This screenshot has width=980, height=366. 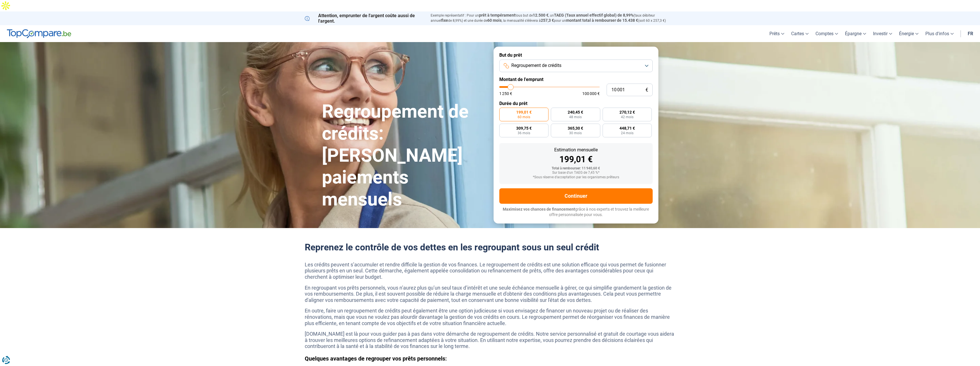 I want to click on a: Énergie, so click(x=908, y=34).